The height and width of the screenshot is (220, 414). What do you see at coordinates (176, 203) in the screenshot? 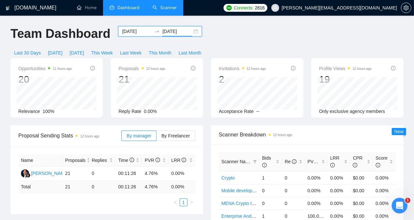
I see `button: left` at bounding box center [176, 203].